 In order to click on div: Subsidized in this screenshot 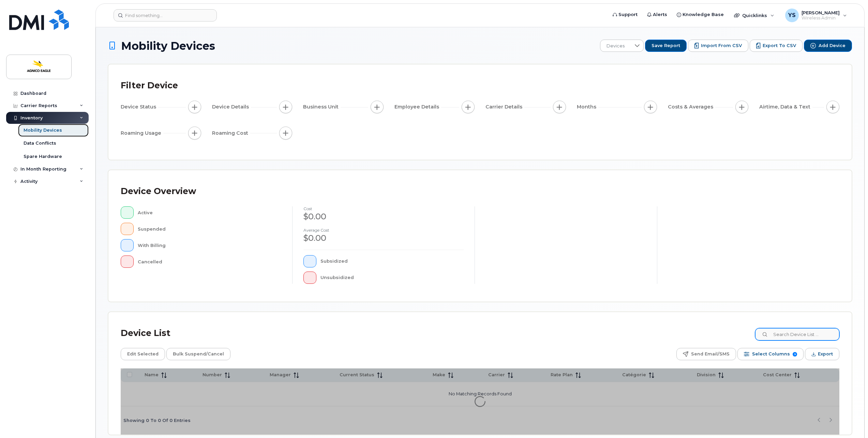, I will do `click(392, 261)`.